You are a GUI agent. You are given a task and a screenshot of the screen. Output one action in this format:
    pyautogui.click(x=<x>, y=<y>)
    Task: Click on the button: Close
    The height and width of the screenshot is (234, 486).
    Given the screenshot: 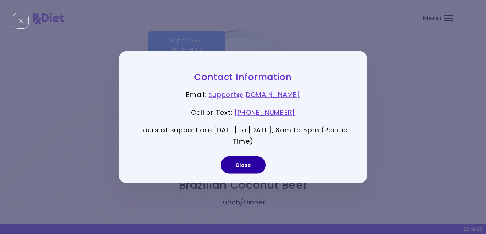 What is the action you would take?
    pyautogui.click(x=243, y=165)
    